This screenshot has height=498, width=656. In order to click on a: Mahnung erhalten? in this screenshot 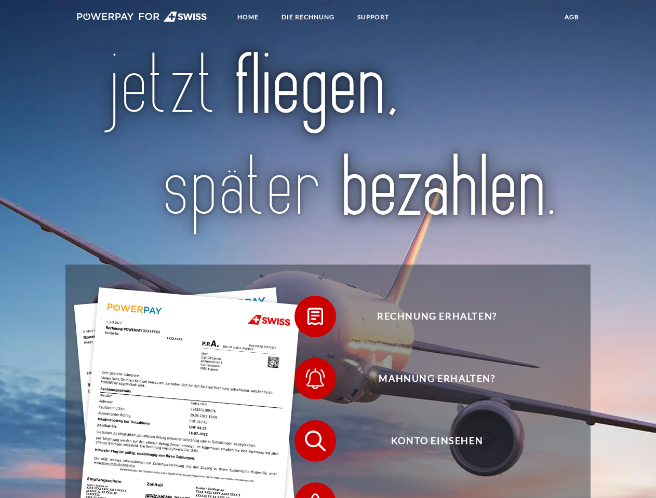, I will do `click(429, 379)`.